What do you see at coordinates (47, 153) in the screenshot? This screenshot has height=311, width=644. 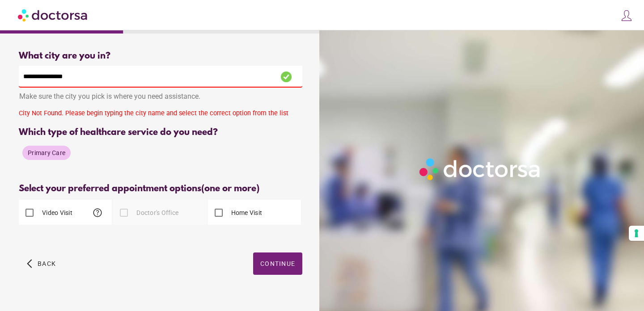 I see `span: Primary Care` at bounding box center [47, 153].